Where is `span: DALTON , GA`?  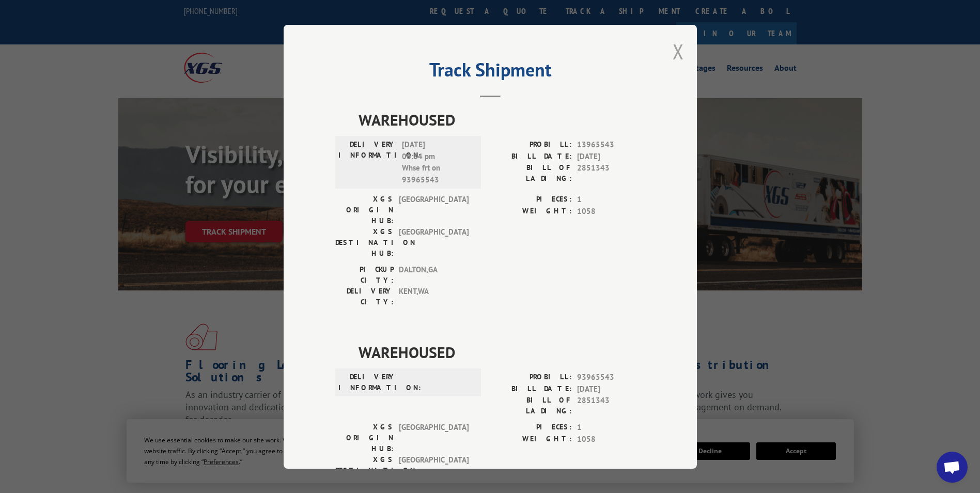 span: DALTON , GA is located at coordinates (433, 275).